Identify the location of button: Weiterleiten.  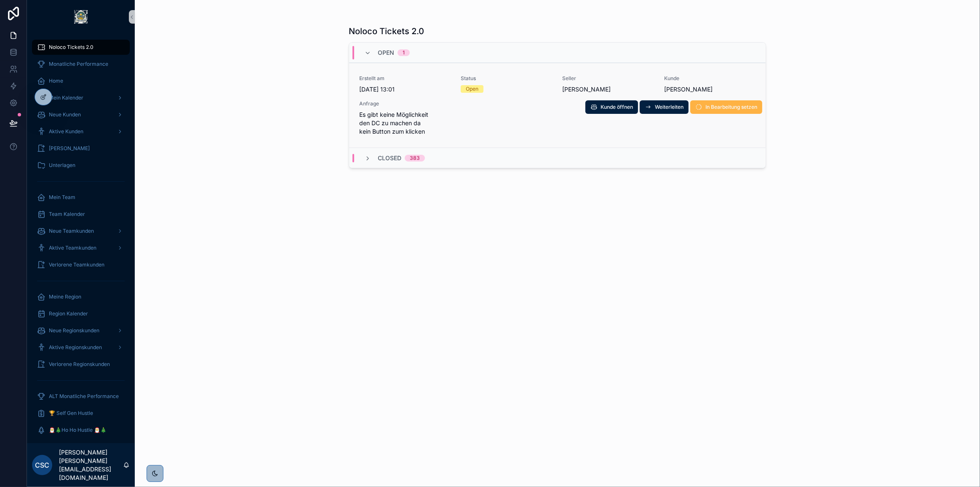
(665, 107).